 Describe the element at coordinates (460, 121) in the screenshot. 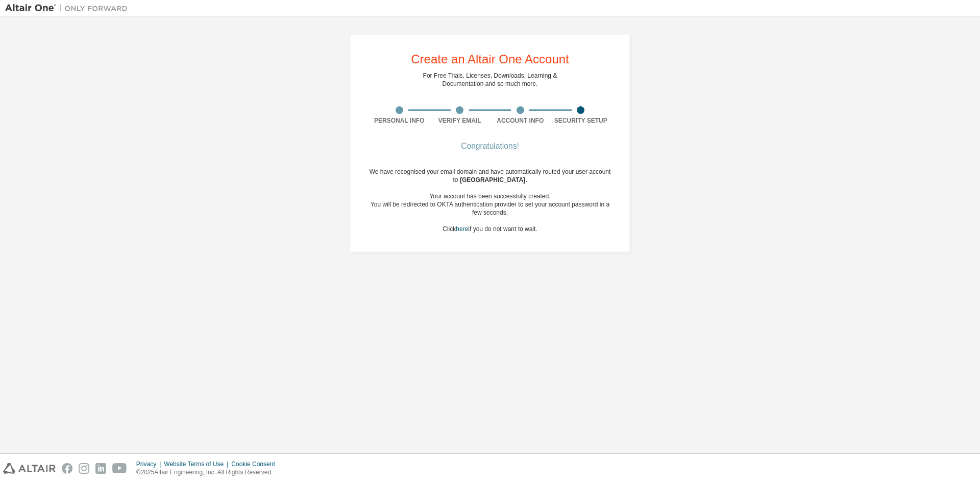

I see `div: Verify Email` at that location.